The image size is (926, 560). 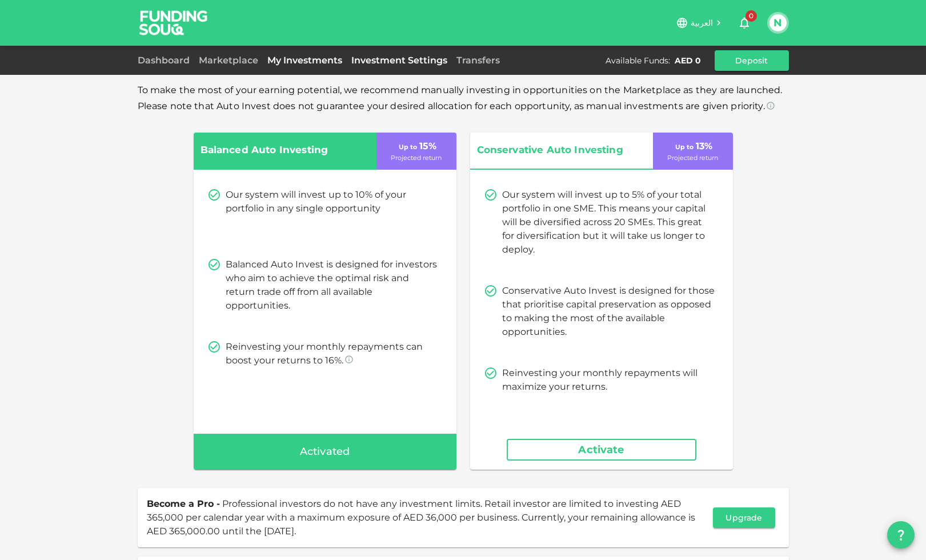 I want to click on p: Our system will invest up to 5% of your total portfolio in one SME. This means your capital will ..., so click(x=609, y=222).